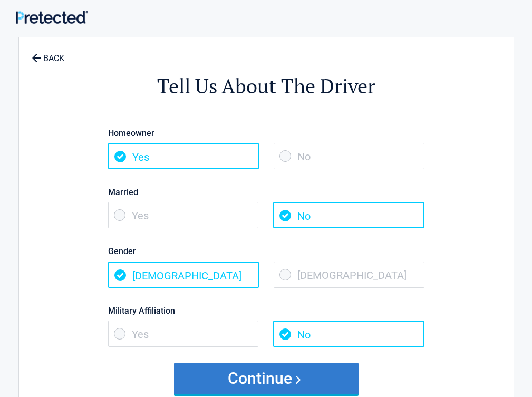  Describe the element at coordinates (266, 133) in the screenshot. I see `label: Homeowner` at that location.